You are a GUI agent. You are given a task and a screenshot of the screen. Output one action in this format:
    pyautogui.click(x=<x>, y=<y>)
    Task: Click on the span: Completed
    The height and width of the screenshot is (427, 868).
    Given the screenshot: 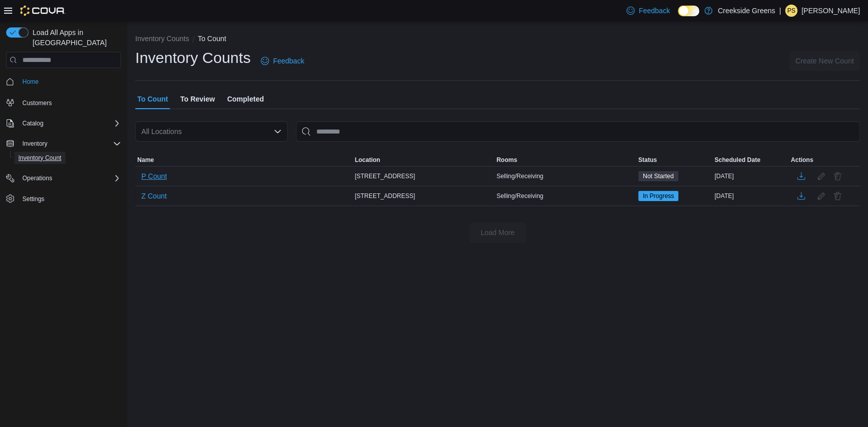 What is the action you would take?
    pyautogui.click(x=246, y=100)
    